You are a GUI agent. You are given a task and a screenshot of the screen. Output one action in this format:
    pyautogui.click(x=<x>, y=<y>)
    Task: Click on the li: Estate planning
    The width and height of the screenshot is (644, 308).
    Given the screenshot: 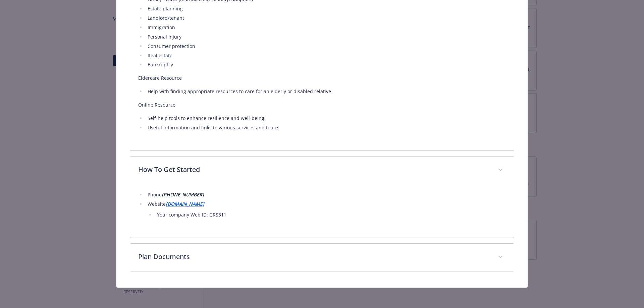 What is the action you would take?
    pyautogui.click(x=326, y=9)
    